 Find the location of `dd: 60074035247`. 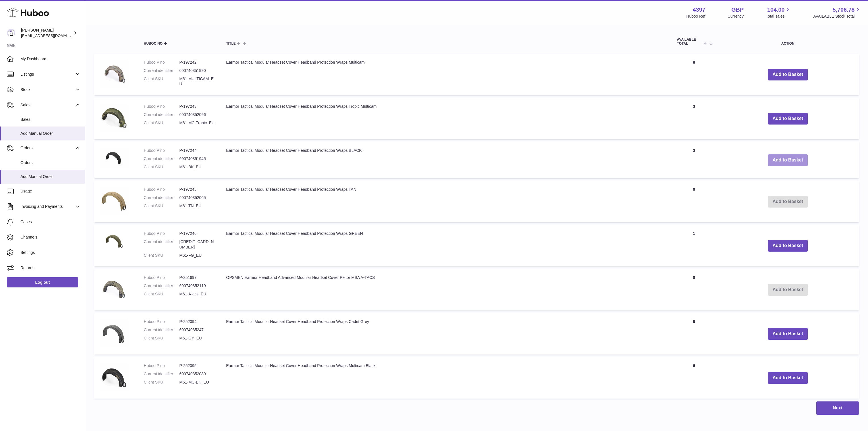

dd: 60074035247 is located at coordinates (197, 330).